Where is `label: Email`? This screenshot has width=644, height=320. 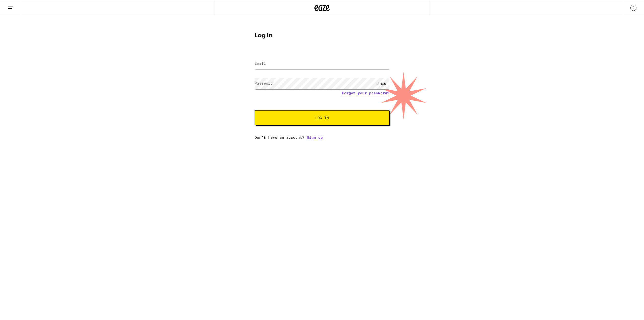 label: Email is located at coordinates (260, 64).